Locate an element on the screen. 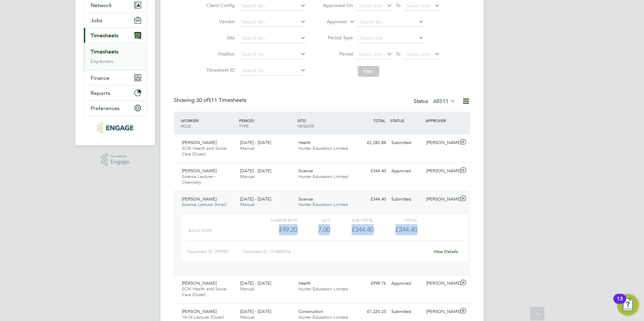 This screenshot has width=644, height=321. span: 30 of is located at coordinates (202, 100).